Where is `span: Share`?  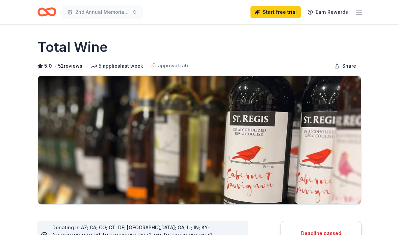 span: Share is located at coordinates (349, 66).